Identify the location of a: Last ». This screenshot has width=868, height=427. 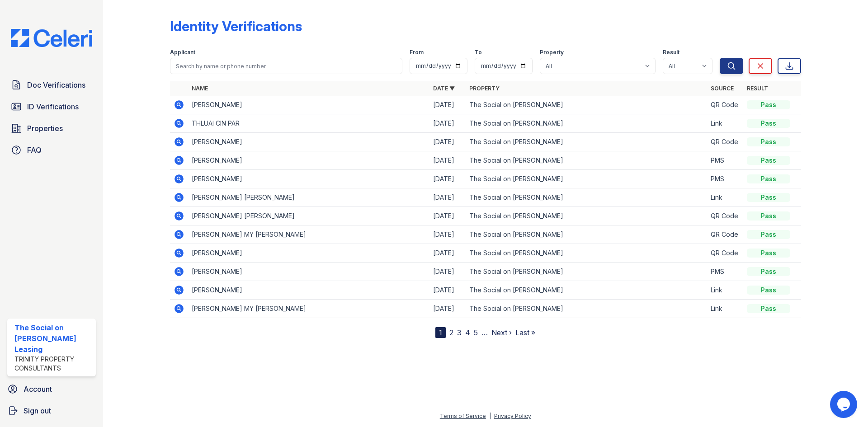
(525, 333).